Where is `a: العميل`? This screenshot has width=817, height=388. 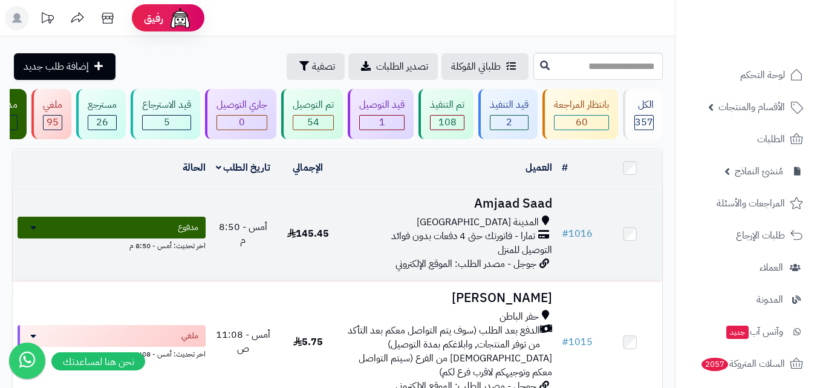 a: العميل is located at coordinates (539, 167).